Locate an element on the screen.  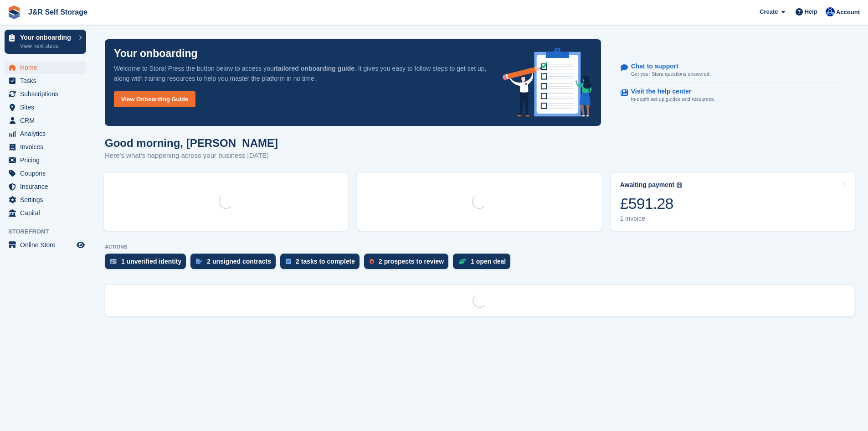
img: icon-info-grey-7440780725fd019a000dd9b08b2336e03edf1995a4989e88bcd33f0948082b44.svg is located at coordinates (679, 185).